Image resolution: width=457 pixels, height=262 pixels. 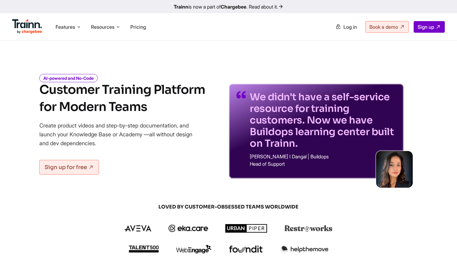 What do you see at coordinates (246, 228) in the screenshot?
I see `img: urbanpiper logo` at bounding box center [246, 228].